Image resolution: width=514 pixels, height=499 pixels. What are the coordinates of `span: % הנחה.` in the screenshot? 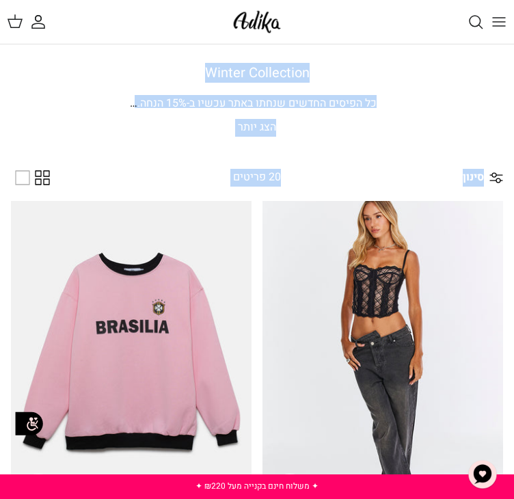 It's located at (158, 103).